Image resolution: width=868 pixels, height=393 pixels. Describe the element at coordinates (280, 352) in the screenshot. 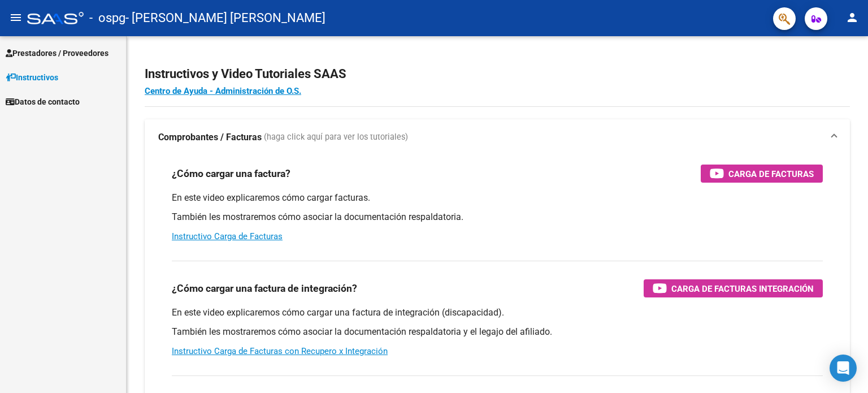

I see `a: Instructivo Carga de Facturas con Recupero x Integración` at that location.